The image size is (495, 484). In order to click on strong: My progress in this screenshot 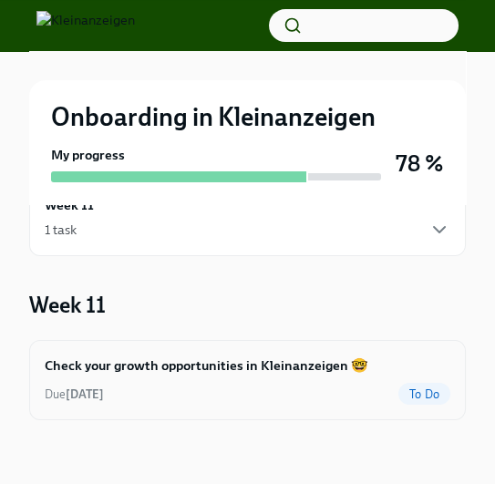, I will do `click(87, 155)`.